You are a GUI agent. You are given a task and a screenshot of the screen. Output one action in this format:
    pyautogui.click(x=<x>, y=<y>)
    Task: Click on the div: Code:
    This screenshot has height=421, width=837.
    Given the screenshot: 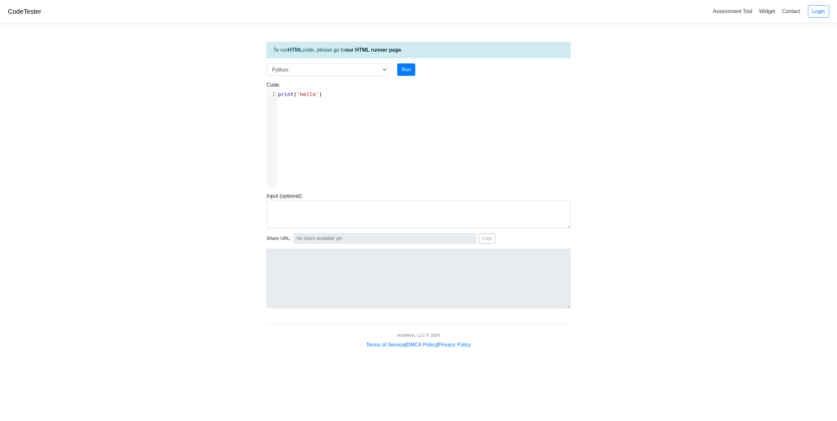 What is the action you would take?
    pyautogui.click(x=419, y=134)
    